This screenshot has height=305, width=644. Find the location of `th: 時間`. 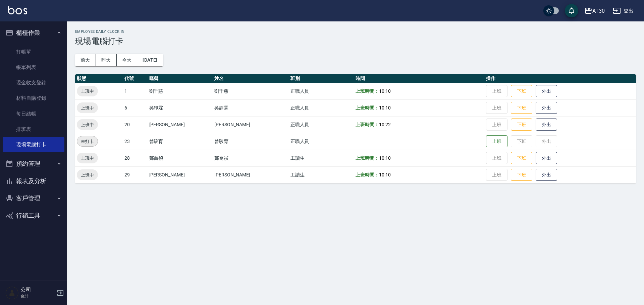

th: 時間 is located at coordinates (419, 79).